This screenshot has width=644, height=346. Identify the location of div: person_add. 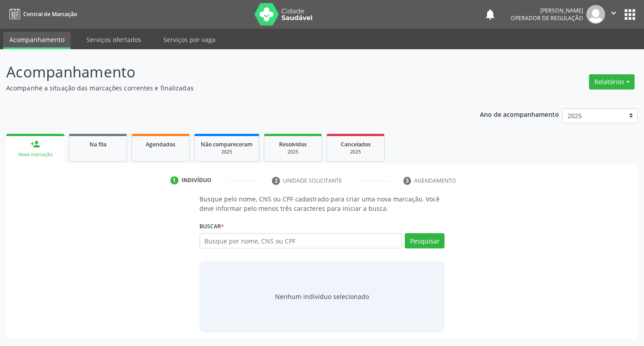
(35, 144).